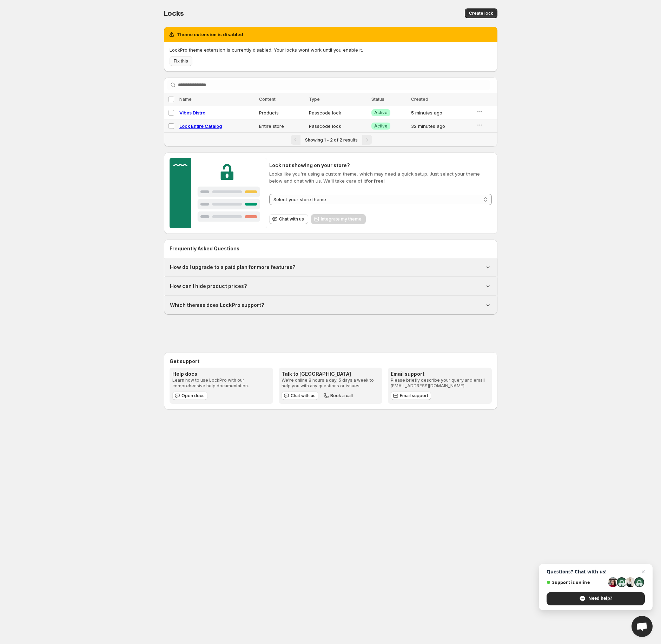  I want to click on a: Vibes Distro, so click(192, 113).